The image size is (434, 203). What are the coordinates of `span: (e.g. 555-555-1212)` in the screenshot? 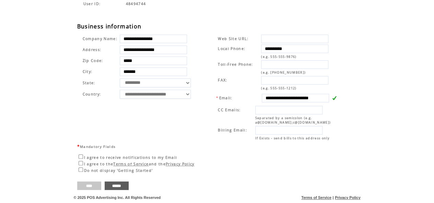 It's located at (279, 88).